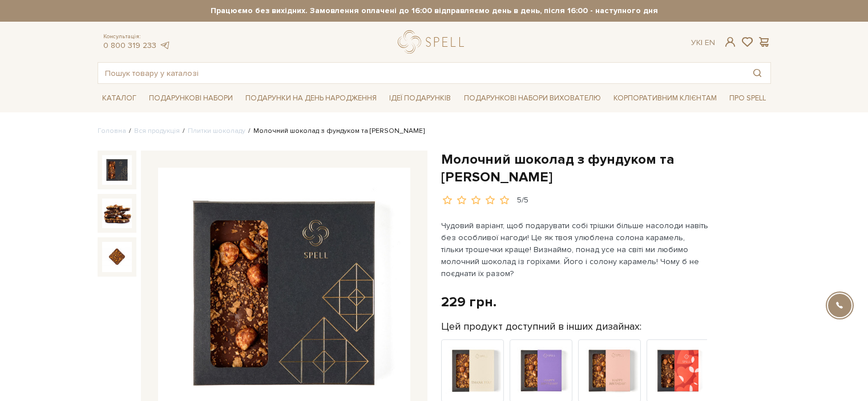  I want to click on input: Пошук товару у каталозі, so click(421, 73).